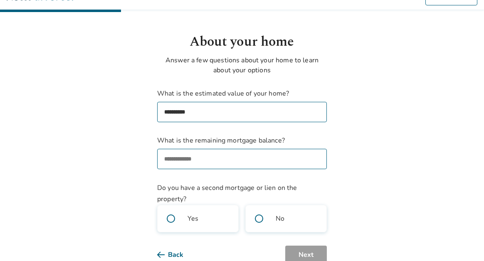 This screenshot has height=261, width=484. What do you see at coordinates (242, 140) in the screenshot?
I see `span: What is the remaining mortgage balance?` at bounding box center [242, 140].